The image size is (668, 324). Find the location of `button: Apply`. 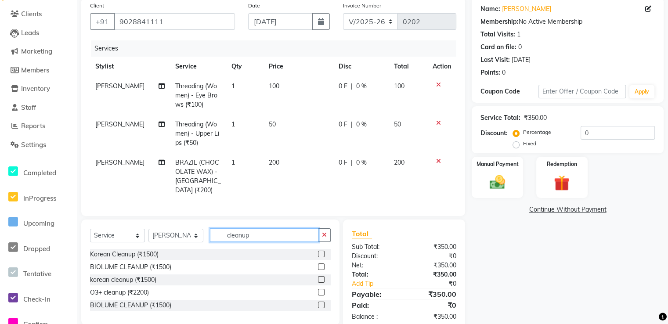

button: Apply is located at coordinates (642, 92).